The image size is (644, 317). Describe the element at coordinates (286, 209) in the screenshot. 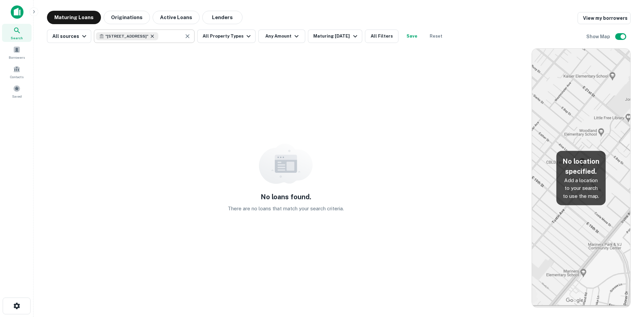

I see `p: There are no loans that match your search criteria.` at that location.